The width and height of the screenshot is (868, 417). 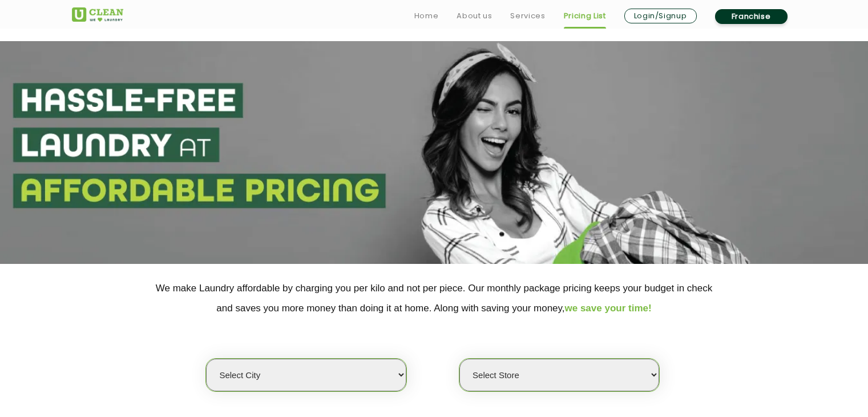 I want to click on a: Services, so click(x=527, y=16).